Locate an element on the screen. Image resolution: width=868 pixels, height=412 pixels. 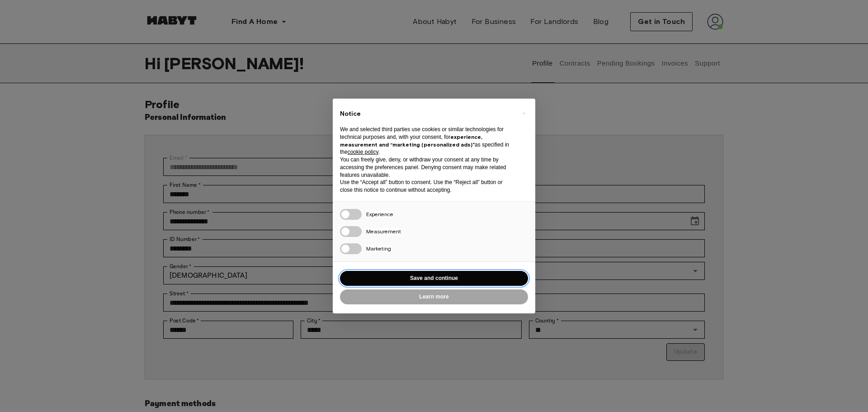
button: Learn more is located at coordinates (434, 297).